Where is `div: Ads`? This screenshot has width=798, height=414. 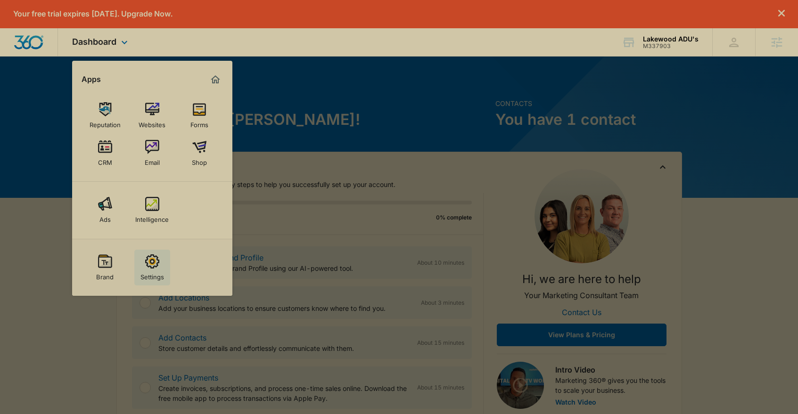 div: Ads is located at coordinates (105, 217).